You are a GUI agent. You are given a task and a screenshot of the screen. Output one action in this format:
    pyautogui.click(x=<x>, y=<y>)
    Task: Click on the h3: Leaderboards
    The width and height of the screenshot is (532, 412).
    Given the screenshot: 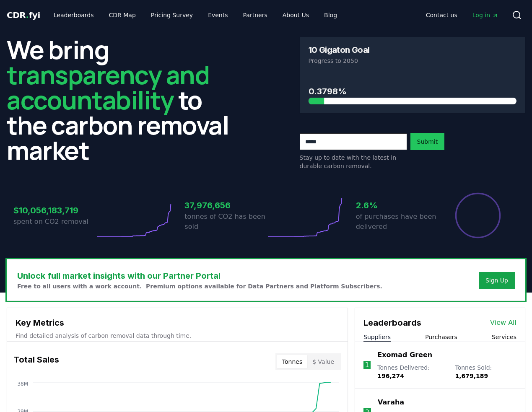 What is the action you would take?
    pyautogui.click(x=392, y=323)
    